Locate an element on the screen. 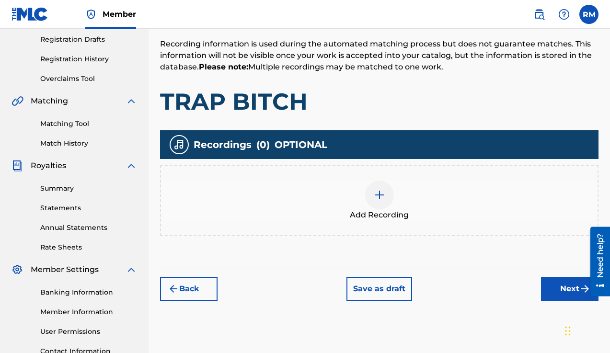 This screenshot has height=353, width=610. img: search is located at coordinates (539, 14).